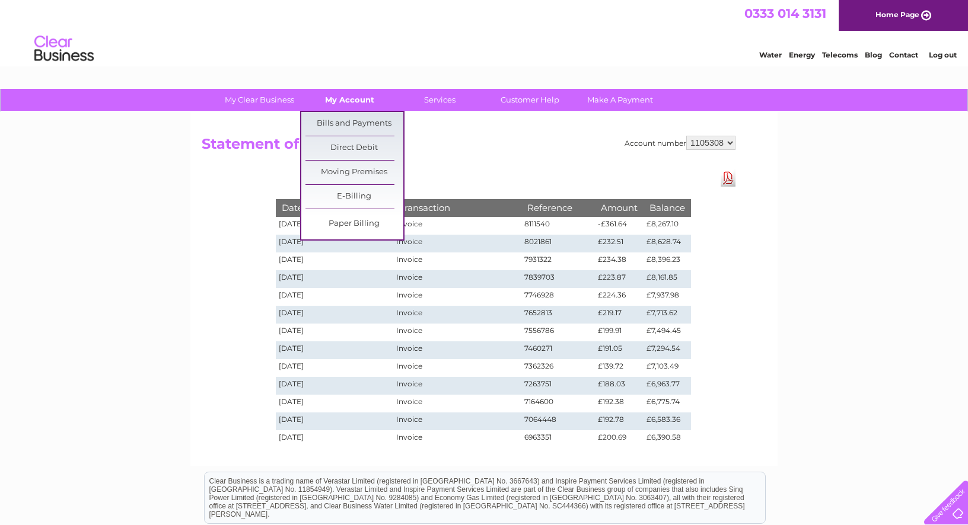  What do you see at coordinates (667, 333) in the screenshot?
I see `td: £7,494.45` at bounding box center [667, 333].